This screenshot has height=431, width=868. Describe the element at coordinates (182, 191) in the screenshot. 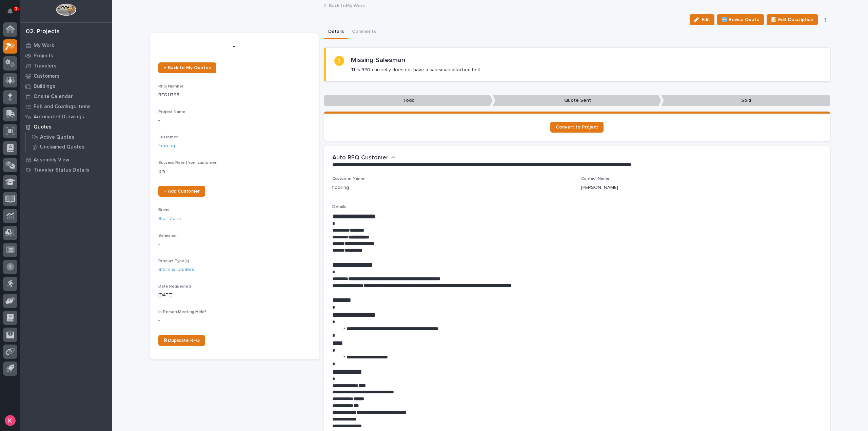

I see `a: + Add Customer` at that location.